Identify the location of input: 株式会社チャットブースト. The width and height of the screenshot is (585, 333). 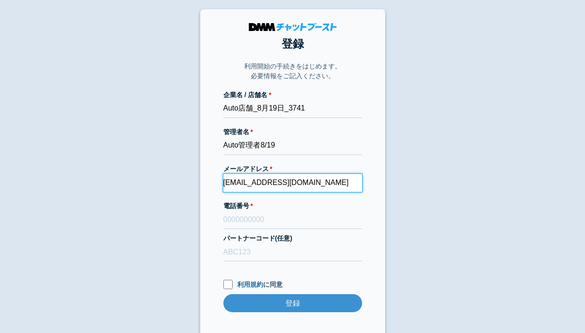
(293, 109).